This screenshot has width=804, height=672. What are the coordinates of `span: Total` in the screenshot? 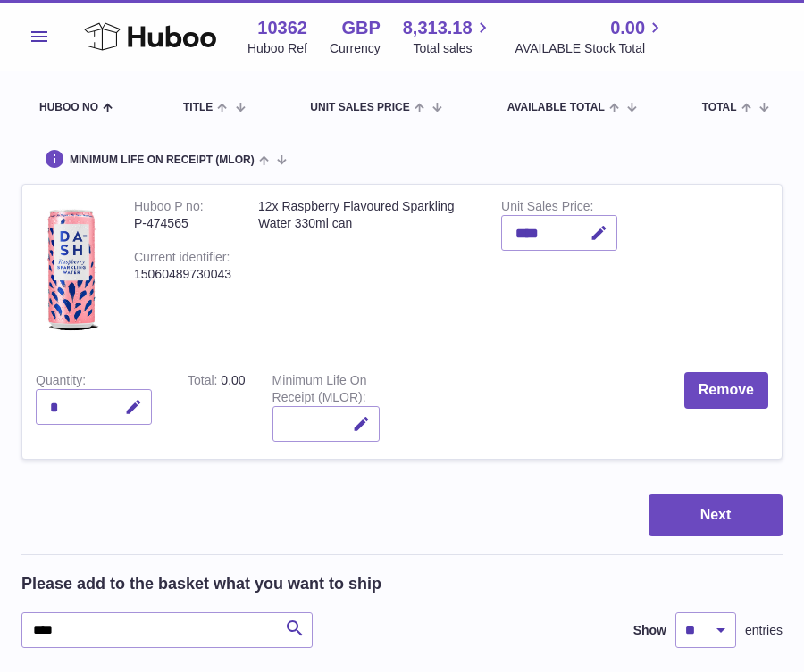 It's located at (719, 107).